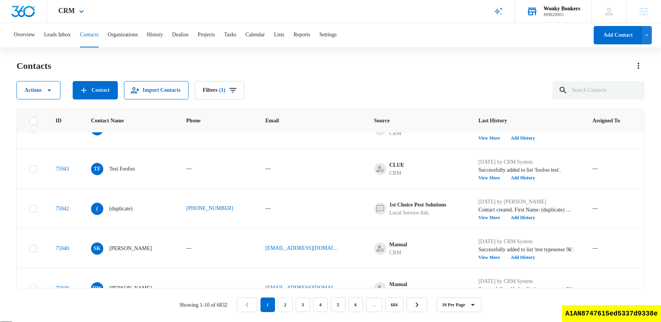 Image resolution: width=661 pixels, height=322 pixels. Describe the element at coordinates (285, 305) in the screenshot. I see `a: Page 2` at that location.